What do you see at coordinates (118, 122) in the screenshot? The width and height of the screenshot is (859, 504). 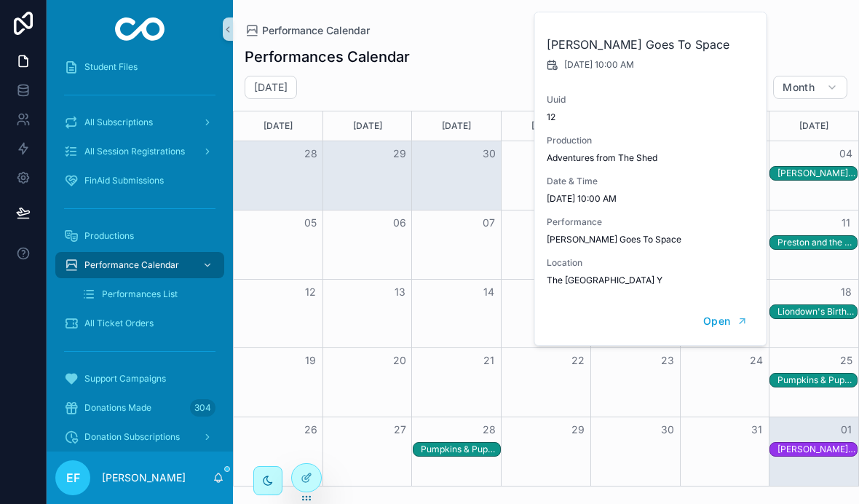 I see `span: All Subscriptions` at bounding box center [118, 122].